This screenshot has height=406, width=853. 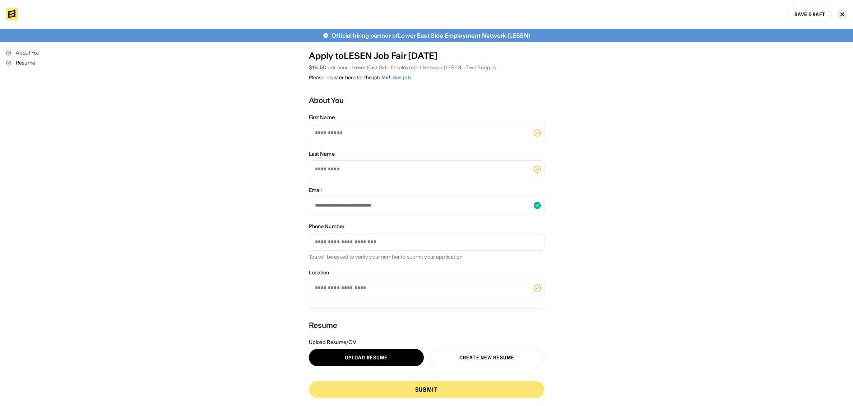 What do you see at coordinates (322, 118) in the screenshot?
I see `div: First Name` at bounding box center [322, 118].